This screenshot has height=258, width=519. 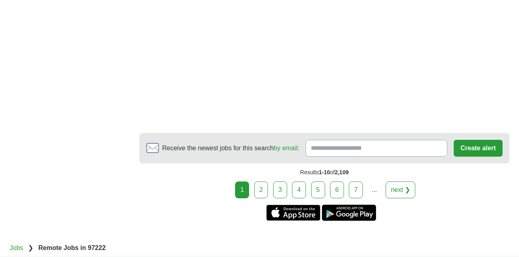 What do you see at coordinates (16, 248) in the screenshot?
I see `a: Jobs` at bounding box center [16, 248].